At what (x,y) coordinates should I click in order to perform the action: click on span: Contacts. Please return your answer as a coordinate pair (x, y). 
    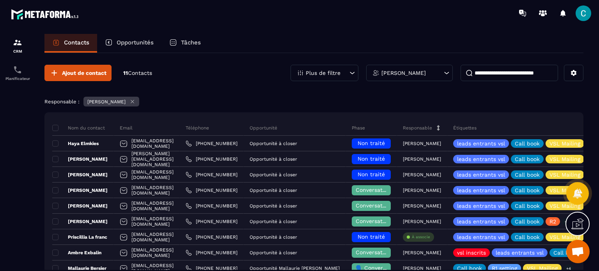
    Looking at the image, I should click on (140, 73).